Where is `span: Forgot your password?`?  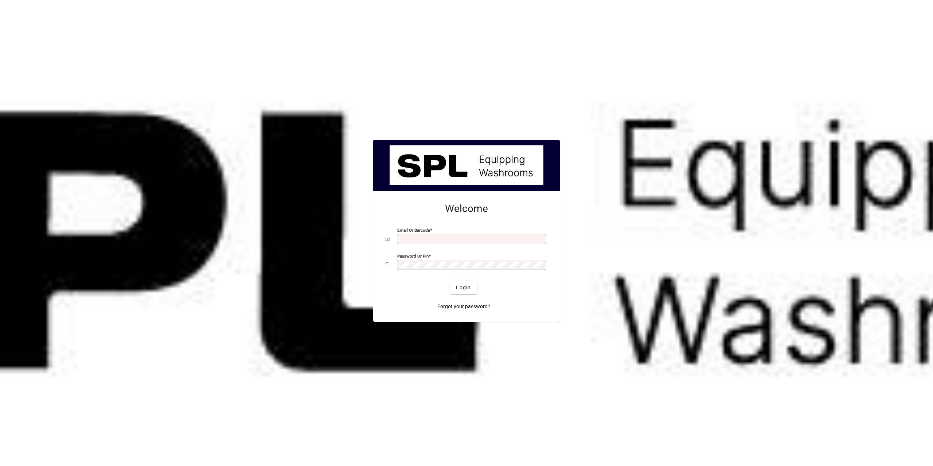 span: Forgot your password? is located at coordinates (464, 307).